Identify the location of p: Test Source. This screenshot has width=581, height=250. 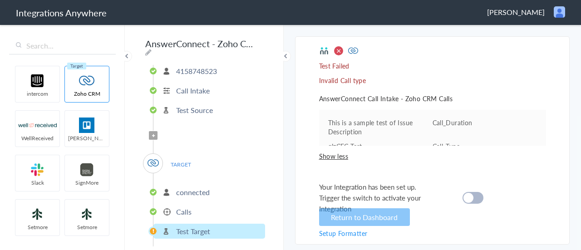
(194, 110).